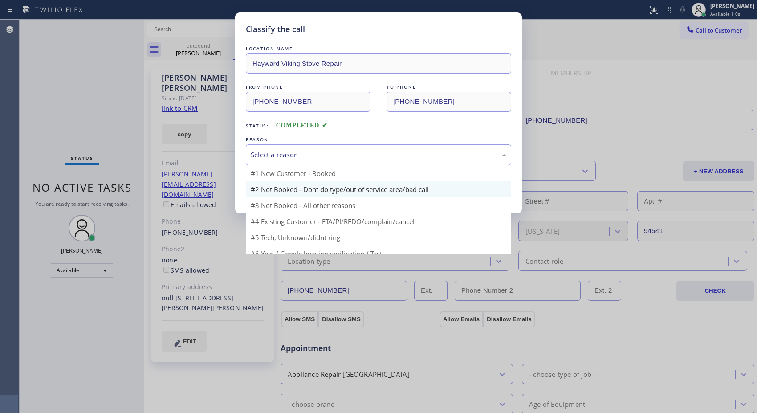 Image resolution: width=757 pixels, height=413 pixels. Describe the element at coordinates (379, 49) in the screenshot. I see `div: LOCATION NAME` at that location.